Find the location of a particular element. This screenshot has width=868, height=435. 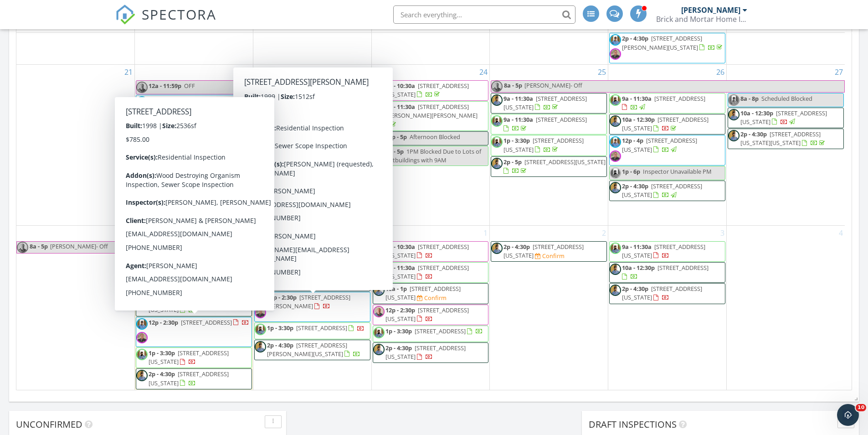

td: Go to September 28, 2025 is located at coordinates (76, 308).